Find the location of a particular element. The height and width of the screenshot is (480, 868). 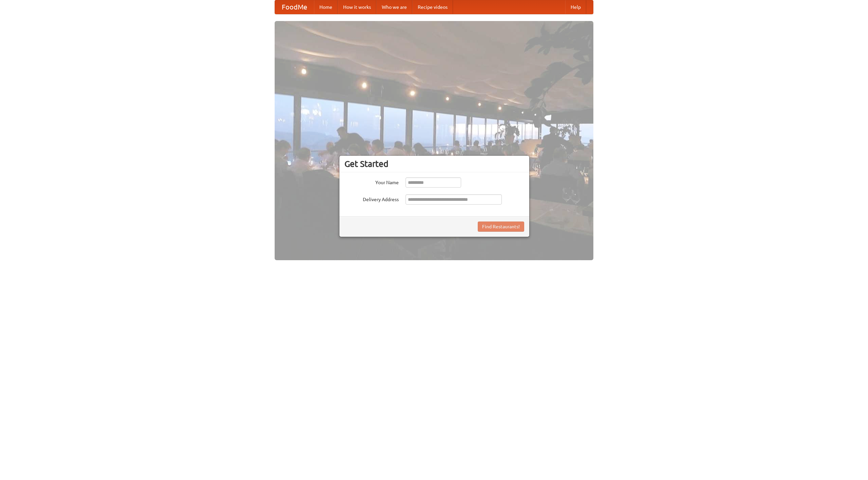

a: Recipe videos is located at coordinates (433, 7).